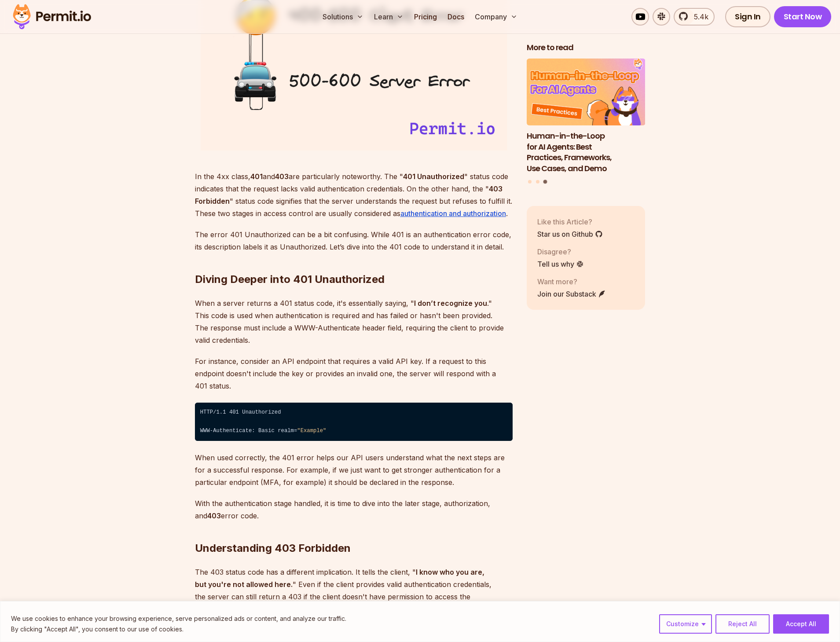 This screenshot has height=642, width=840. Describe the element at coordinates (685, 624) in the screenshot. I see `button: Customize` at that location.